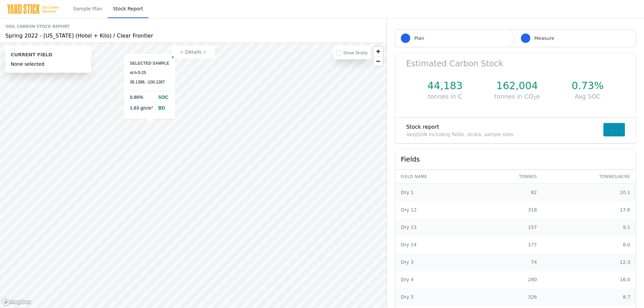  I want to click on td: 1.63 g/cm³, so click(141, 107).